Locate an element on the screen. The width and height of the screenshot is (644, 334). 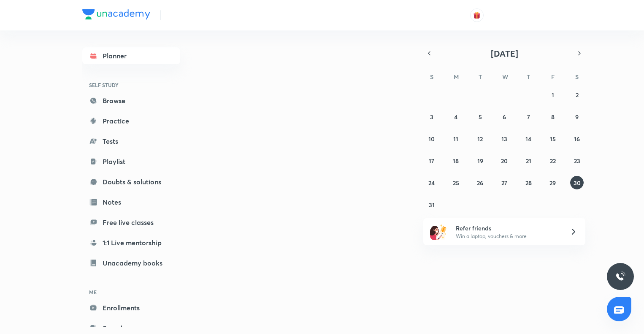
abbr: August 4, 2025 is located at coordinates (456, 117).